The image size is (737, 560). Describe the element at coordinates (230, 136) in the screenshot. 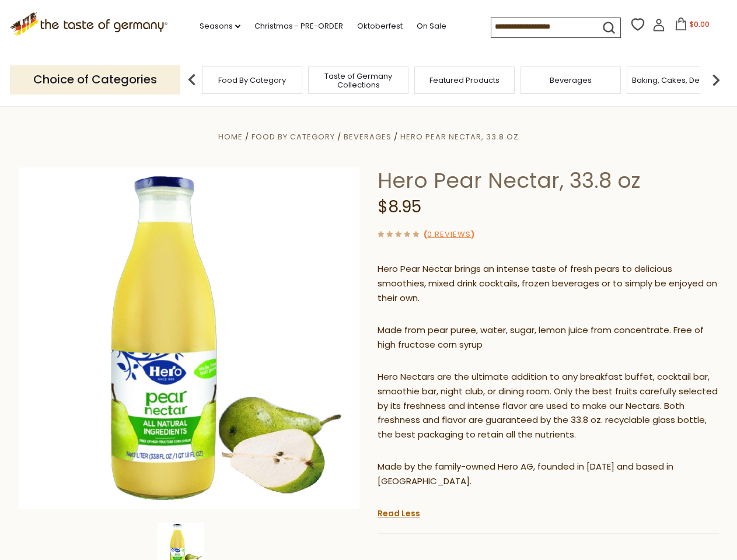

I see `a: Home` at that location.